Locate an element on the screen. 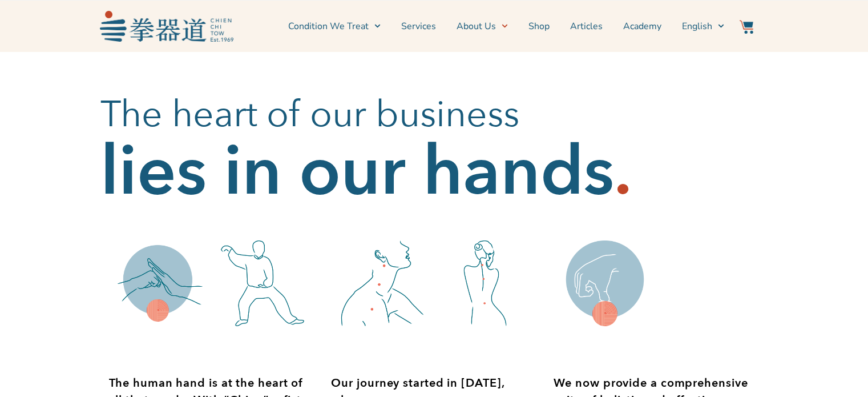 The image size is (868, 397). h2: lies in our hands is located at coordinates (357, 172).